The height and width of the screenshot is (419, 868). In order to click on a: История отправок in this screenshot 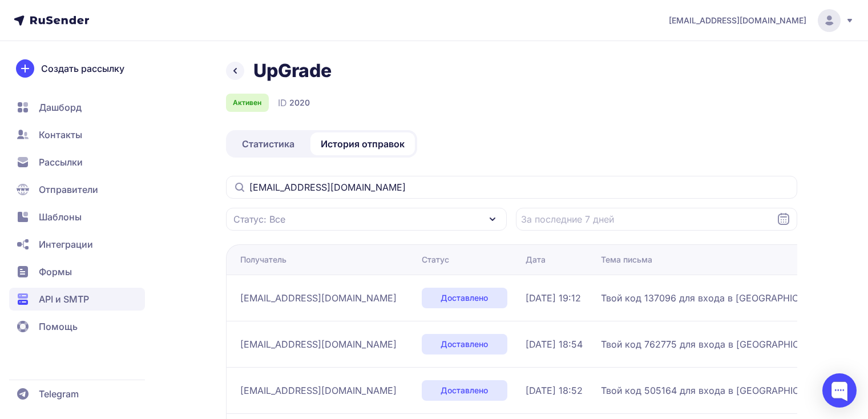, I will do `click(362, 143)`.